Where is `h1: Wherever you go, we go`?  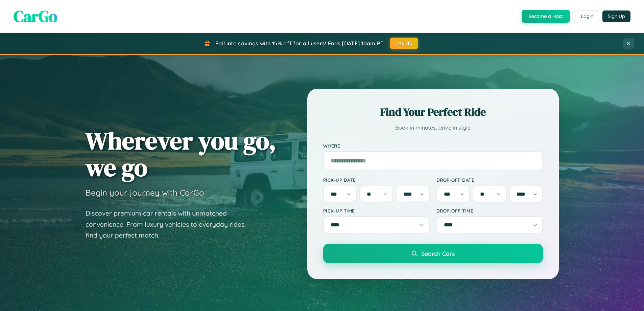
h1: Wherever you go, we go is located at coordinates (181, 154).